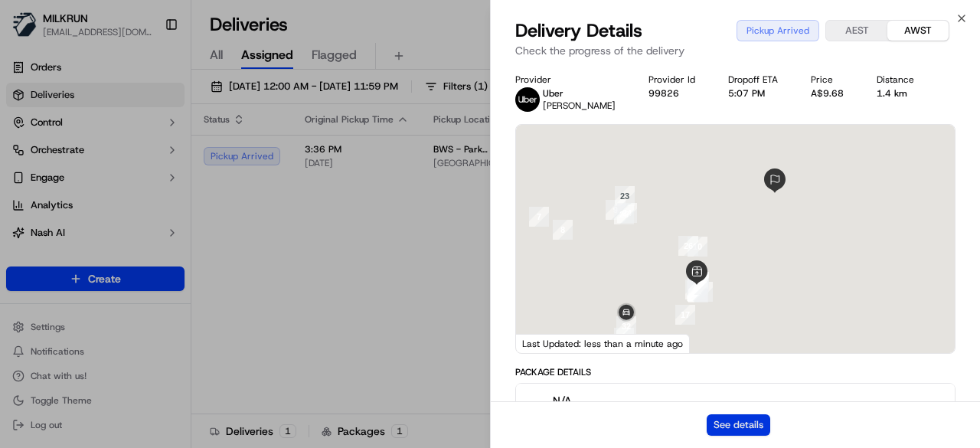 The width and height of the screenshot is (980, 448). I want to click on div: 26, so click(689, 245).